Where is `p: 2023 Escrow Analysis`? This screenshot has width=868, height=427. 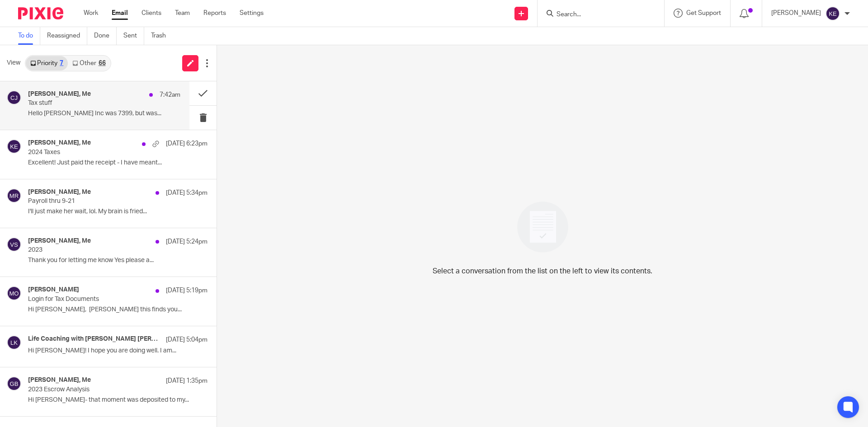
p: 2023 Escrow Analysis is located at coordinates (100, 390).